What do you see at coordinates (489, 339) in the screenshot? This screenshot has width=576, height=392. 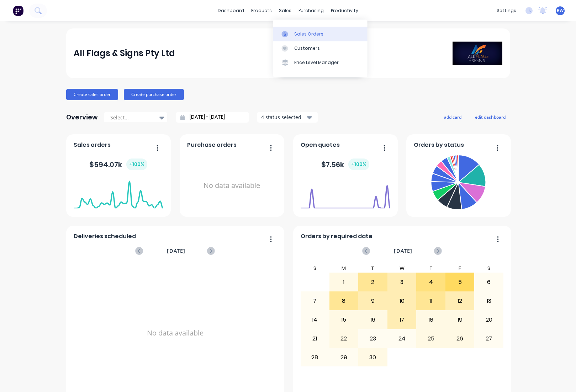 I see `div: 27` at bounding box center [489, 339].